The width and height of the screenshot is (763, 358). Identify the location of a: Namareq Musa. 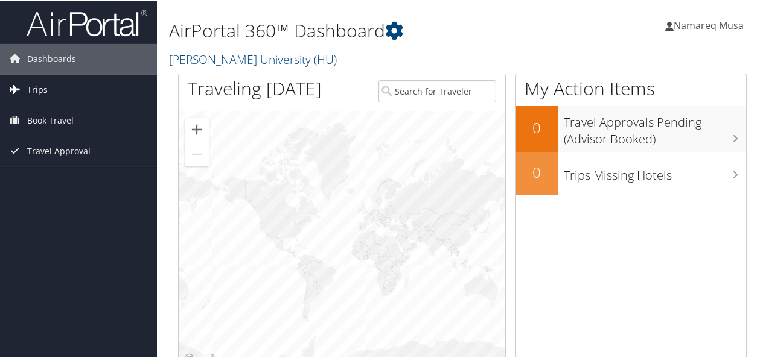
(710, 24).